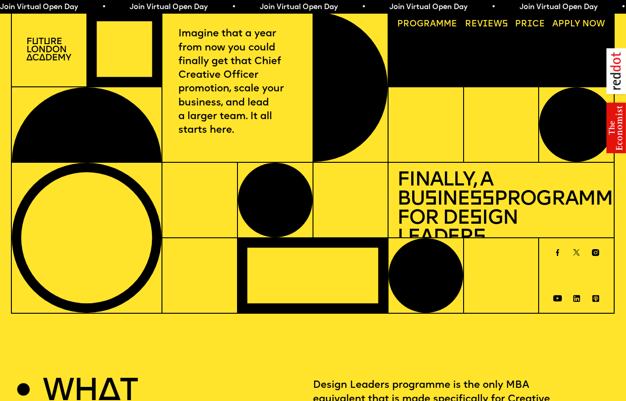  What do you see at coordinates (237, 82) in the screenshot?
I see `p: Imagine that a year from now you could finally get that Chief Creative Officer promotion, scale y...` at bounding box center [237, 82].